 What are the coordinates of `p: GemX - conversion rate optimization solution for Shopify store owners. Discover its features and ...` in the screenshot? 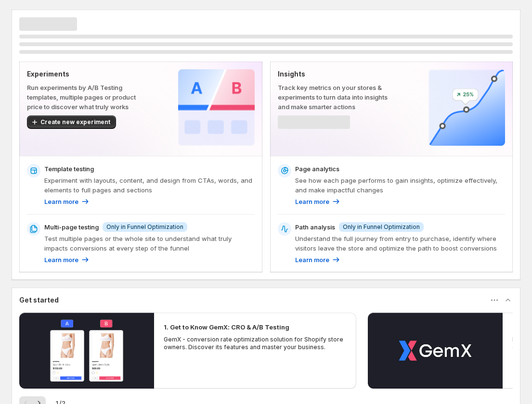 It's located at (255, 344).